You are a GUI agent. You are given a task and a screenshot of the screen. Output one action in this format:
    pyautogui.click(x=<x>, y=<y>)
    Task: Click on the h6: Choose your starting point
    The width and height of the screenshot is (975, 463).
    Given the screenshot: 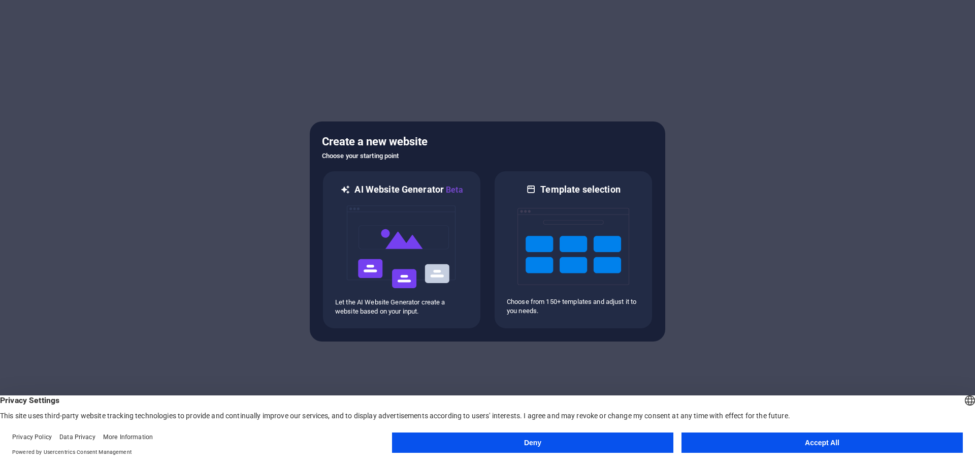 What is the action you would take?
    pyautogui.click(x=487, y=156)
    